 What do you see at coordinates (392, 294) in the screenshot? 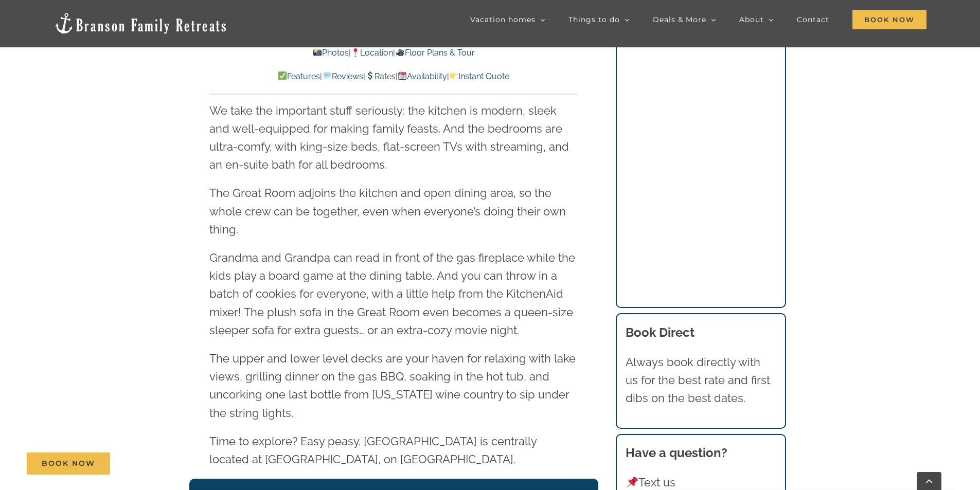
I see `span: Grandma and Grandpa can read in front of the gas fireplace while the kids play a board game at th...` at bounding box center [392, 294].